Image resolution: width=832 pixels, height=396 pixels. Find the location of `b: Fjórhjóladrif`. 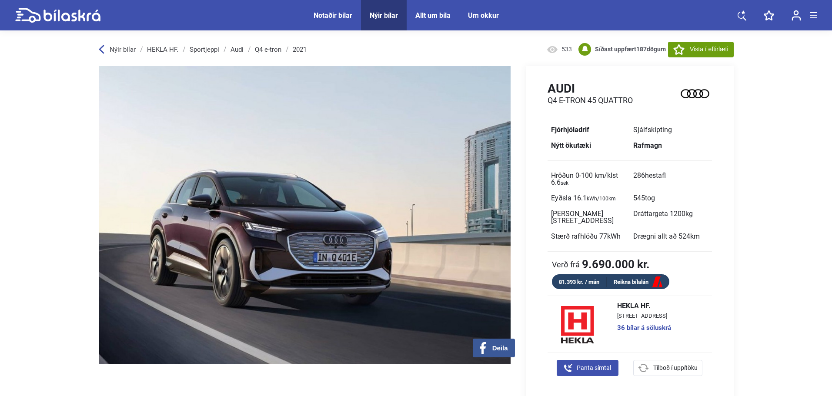

b: Fjórhjóladrif is located at coordinates (570, 130).